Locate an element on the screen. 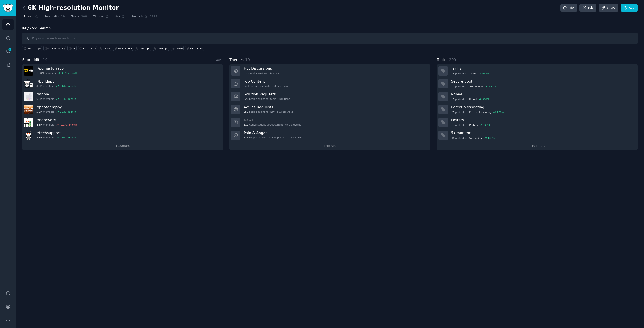 The height and width of the screenshot is (328, 644). span: Tariffs is located at coordinates (473, 74).